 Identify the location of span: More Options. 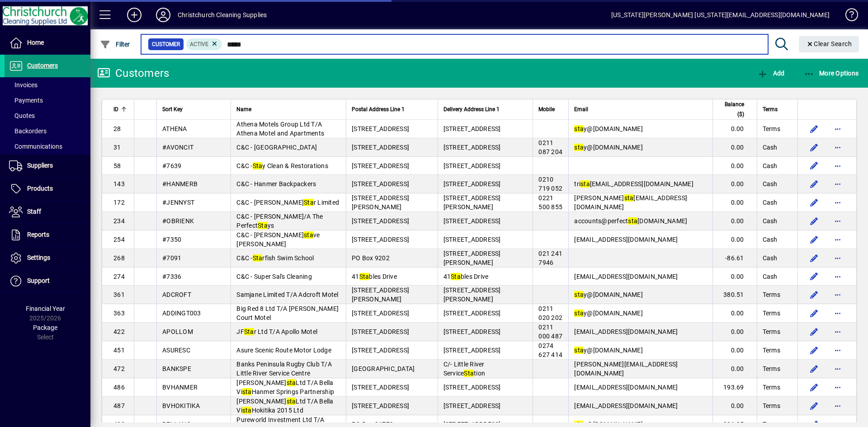
(831, 73).